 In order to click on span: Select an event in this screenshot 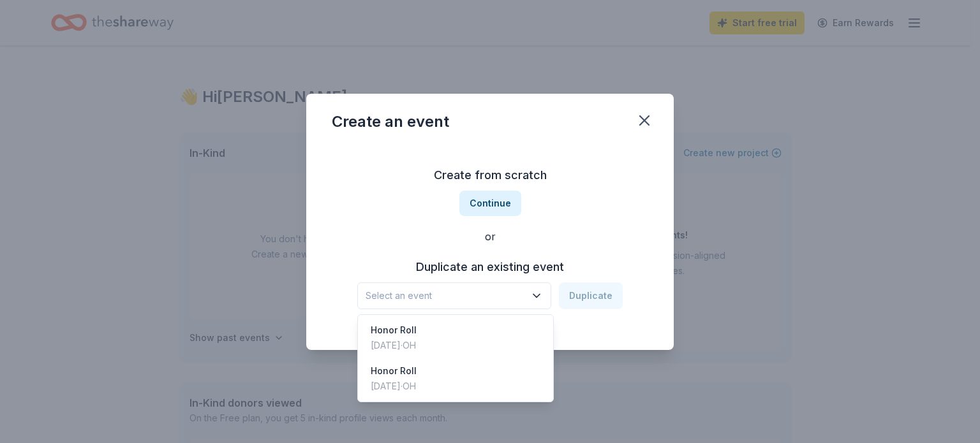, I will do `click(445, 295)`.